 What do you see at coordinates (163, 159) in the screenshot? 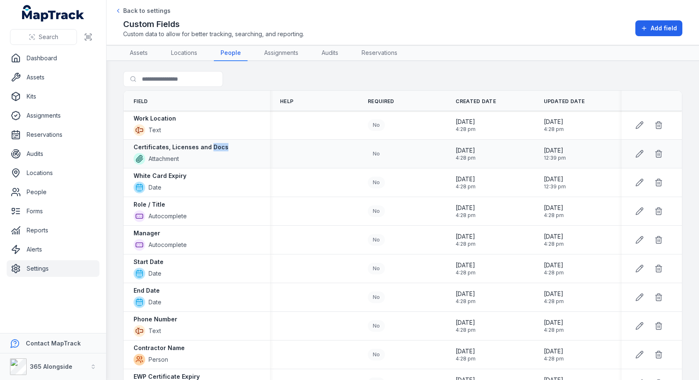
I see `span: Attachment` at bounding box center [163, 159].